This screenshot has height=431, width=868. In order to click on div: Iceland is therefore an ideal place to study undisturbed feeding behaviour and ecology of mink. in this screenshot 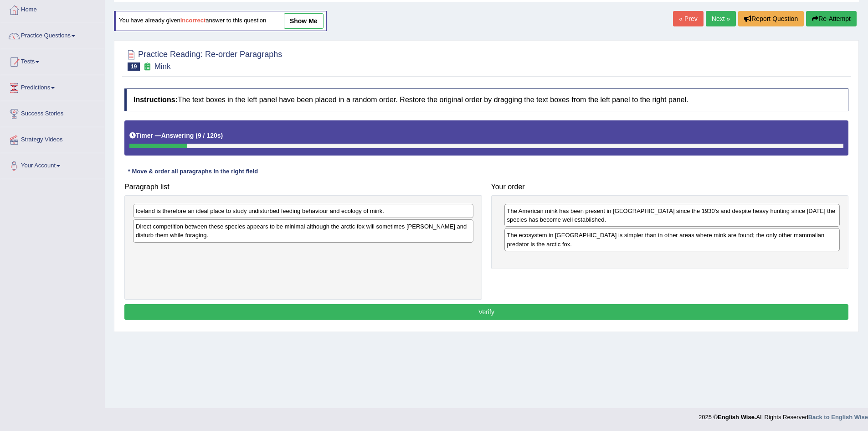, I will do `click(303, 210)`.